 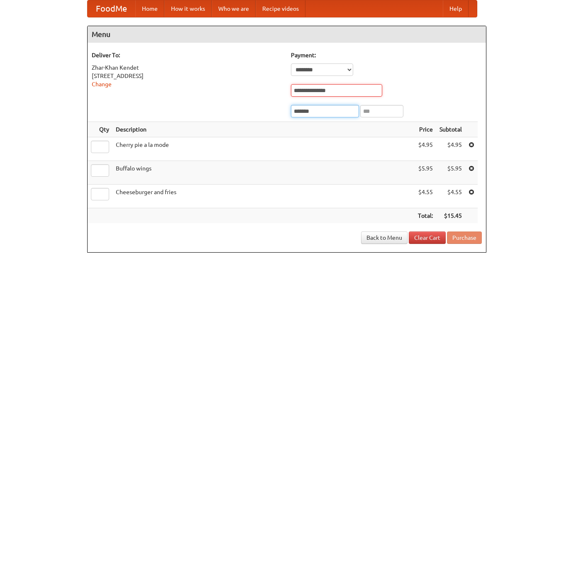 What do you see at coordinates (387, 55) in the screenshot?
I see `h5: Payment:` at bounding box center [387, 55].